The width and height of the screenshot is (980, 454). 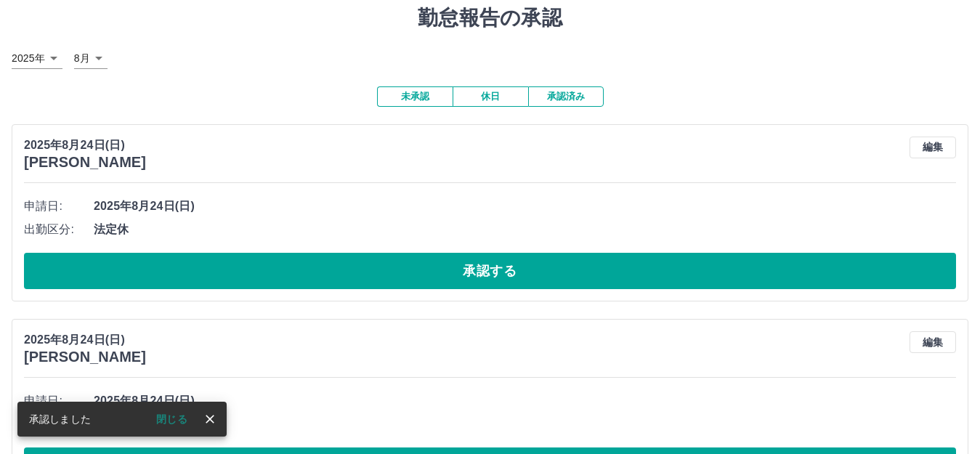 I want to click on h1: 勤怠報告の承認, so click(x=490, y=18).